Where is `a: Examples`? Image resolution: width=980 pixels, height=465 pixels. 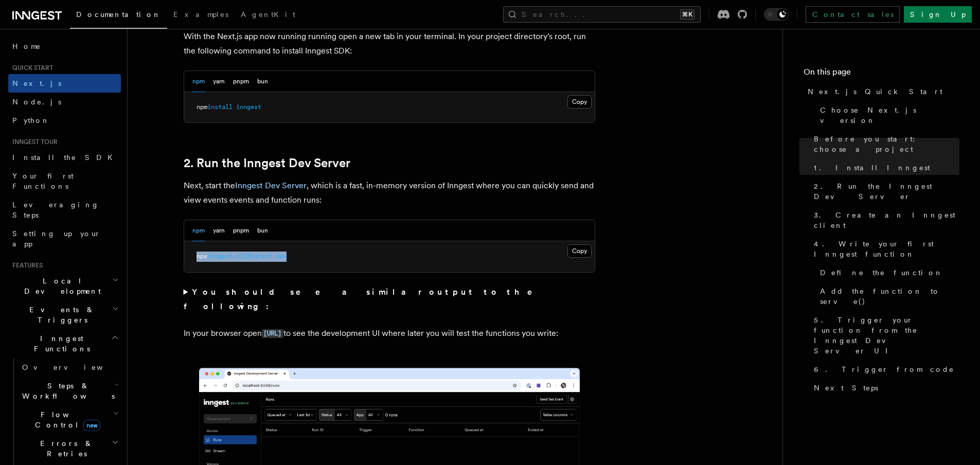 a: Examples is located at coordinates (200, 15).